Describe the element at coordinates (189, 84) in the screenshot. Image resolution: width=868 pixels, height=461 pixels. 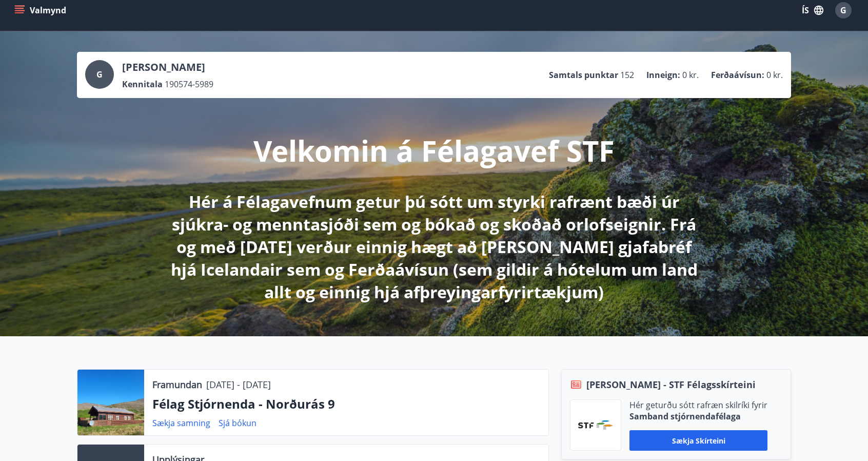
I see `span: 190574-5989` at that location.